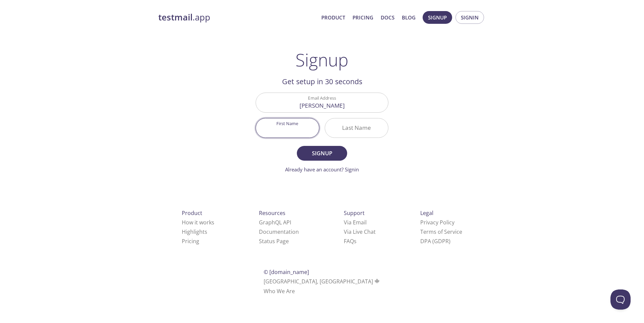 Image resolution: width=644 pixels, height=323 pixels. What do you see at coordinates (279, 291) in the screenshot?
I see `a: Who We Are` at bounding box center [279, 291].